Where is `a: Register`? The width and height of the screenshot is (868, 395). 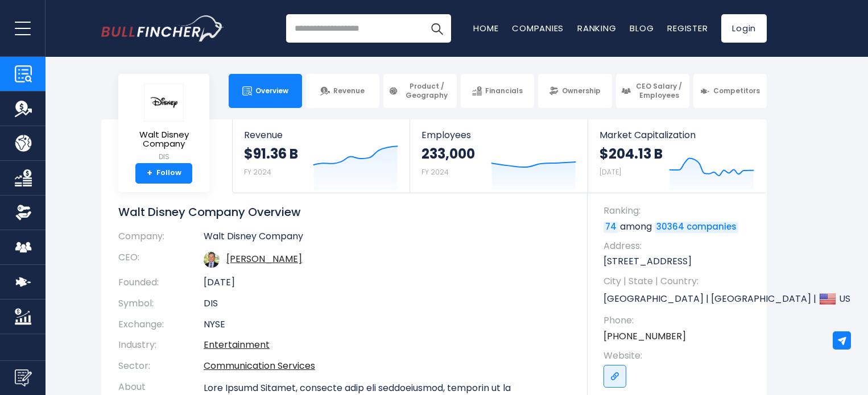 a: Register is located at coordinates (687, 28).